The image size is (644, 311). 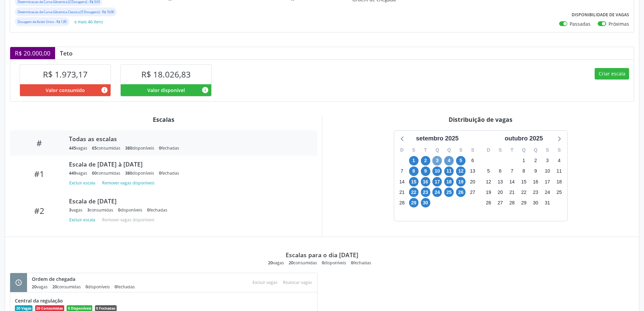 What do you see at coordinates (265, 282) in the screenshot?
I see `div: Escolha as vagas para excluir` at bounding box center [265, 282].